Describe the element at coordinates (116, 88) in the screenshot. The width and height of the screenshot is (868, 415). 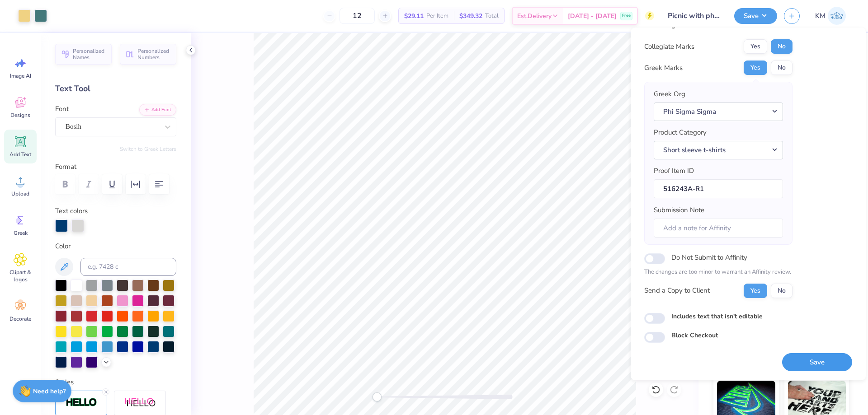
I see `div: Text Tool` at that location.